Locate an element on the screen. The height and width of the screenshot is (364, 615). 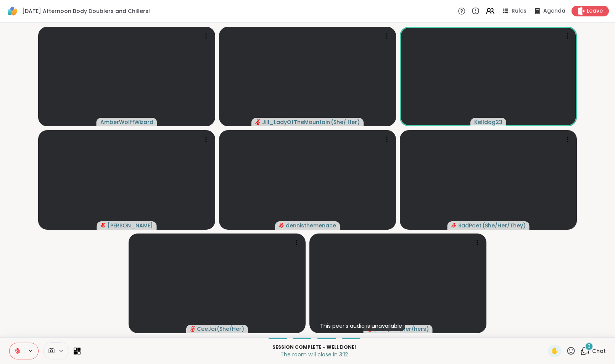
span: dennisthemenace is located at coordinates (311, 225).